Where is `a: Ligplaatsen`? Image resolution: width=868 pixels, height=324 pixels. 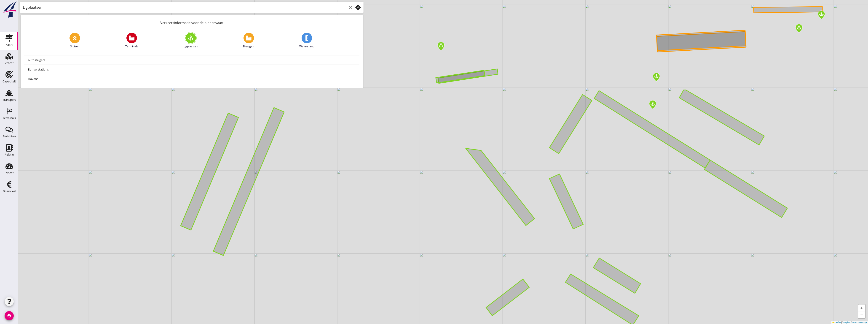
a: Ligplaatsen is located at coordinates (190, 40).